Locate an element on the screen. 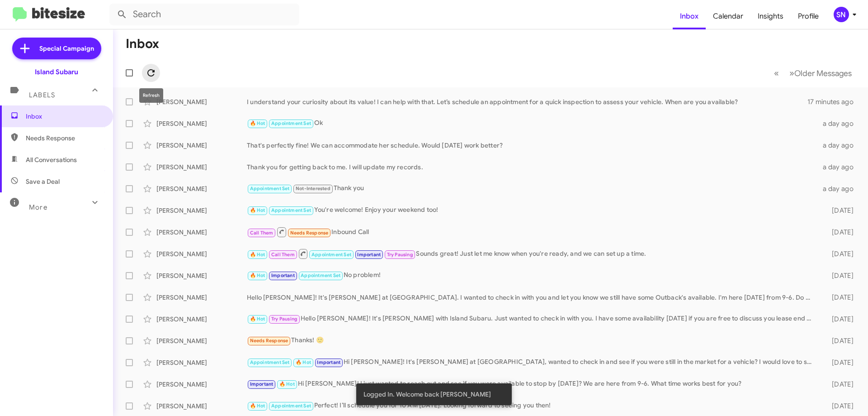  div: Thank you is located at coordinates (532, 188).